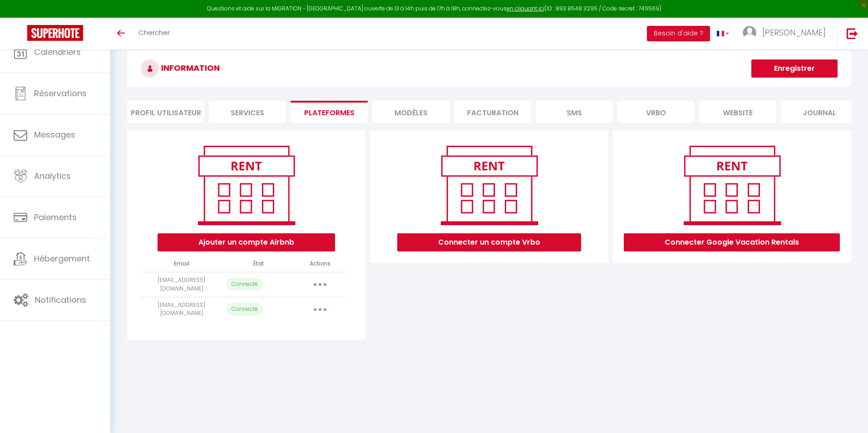 The width and height of the screenshot is (868, 433). What do you see at coordinates (738, 111) in the screenshot?
I see `li: website` at bounding box center [738, 111].